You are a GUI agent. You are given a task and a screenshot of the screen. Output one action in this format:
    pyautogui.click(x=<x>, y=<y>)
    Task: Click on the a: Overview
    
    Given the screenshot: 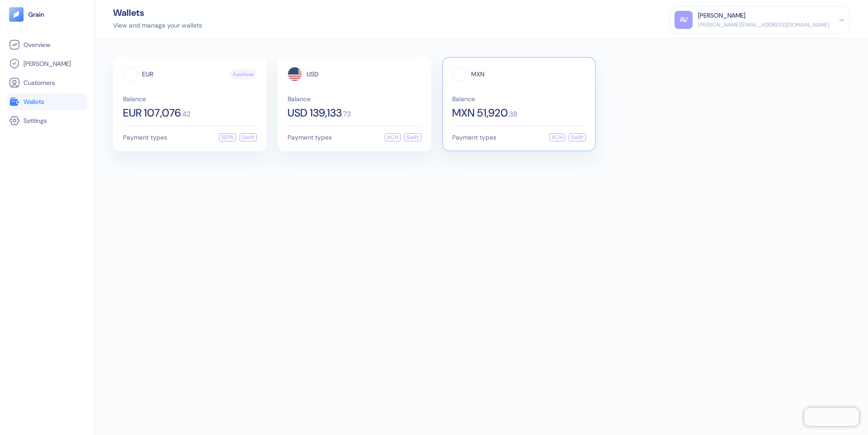 What is the action you would take?
    pyautogui.click(x=47, y=44)
    